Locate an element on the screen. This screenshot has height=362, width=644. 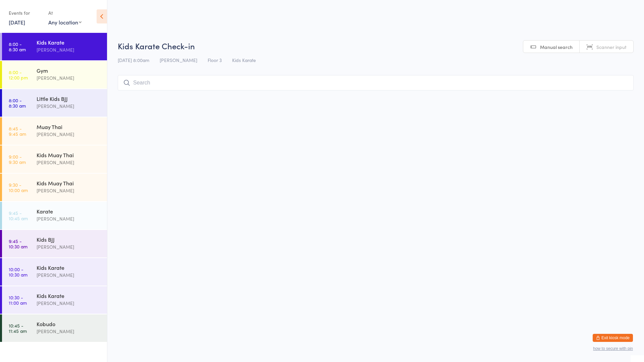
div: Muay Thai is located at coordinates (69, 127).